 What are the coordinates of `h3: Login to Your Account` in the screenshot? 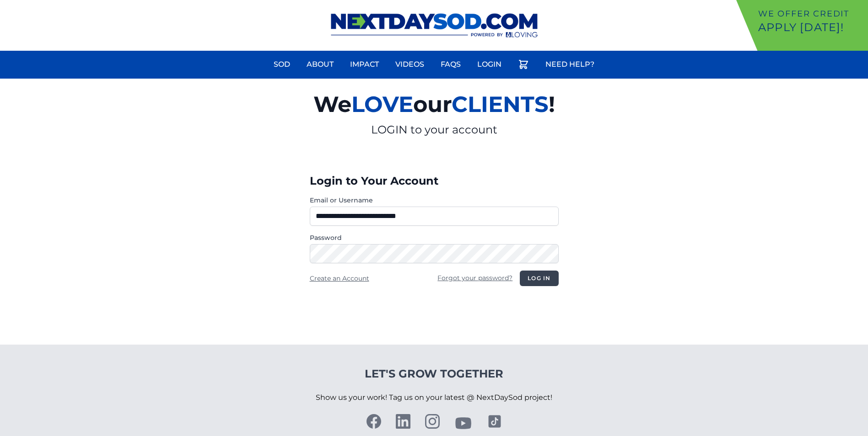 It's located at (434, 181).